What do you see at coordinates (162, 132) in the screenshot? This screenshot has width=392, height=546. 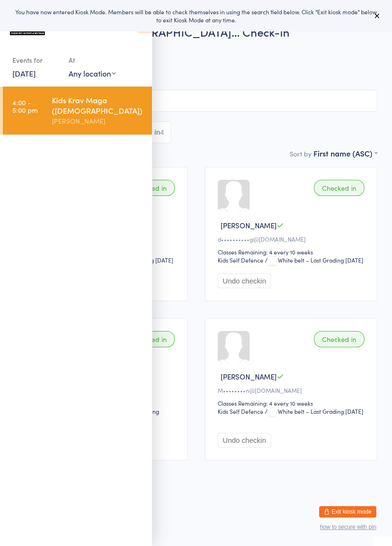 I see `div: 4` at bounding box center [162, 132].